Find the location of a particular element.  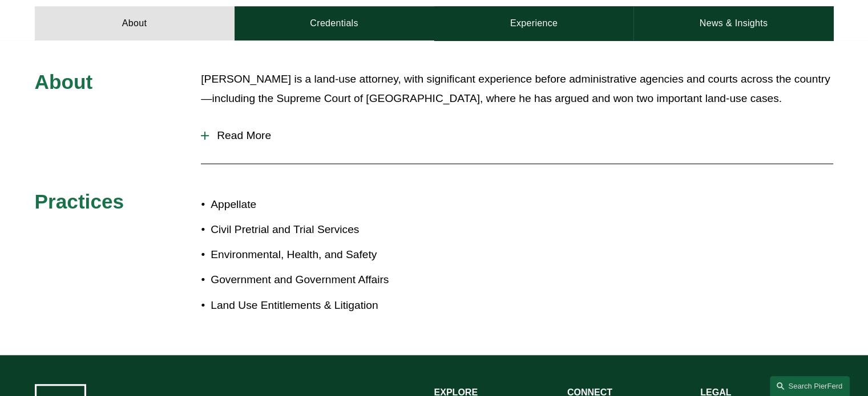

p: Environmental, Health, and Safety is located at coordinates (322, 255).